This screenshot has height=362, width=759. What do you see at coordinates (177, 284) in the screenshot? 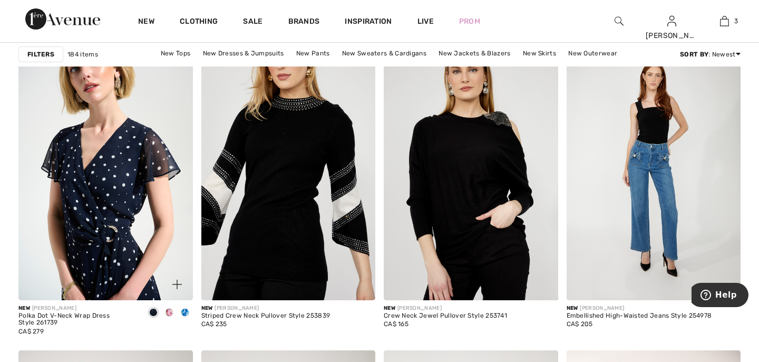
I see `img: plus_v2.svg` at bounding box center [177, 284].